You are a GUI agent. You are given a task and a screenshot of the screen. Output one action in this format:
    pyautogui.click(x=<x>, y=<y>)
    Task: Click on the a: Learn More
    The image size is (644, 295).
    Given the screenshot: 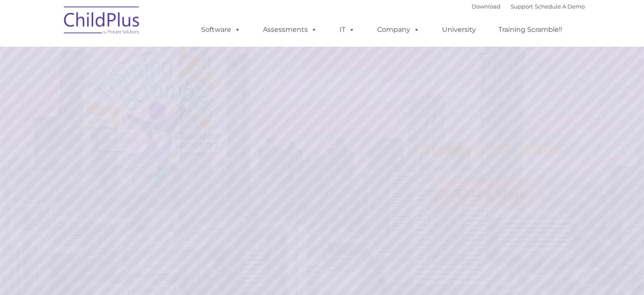 What is the action you would take?
    pyautogui.click(x=491, y=193)
    